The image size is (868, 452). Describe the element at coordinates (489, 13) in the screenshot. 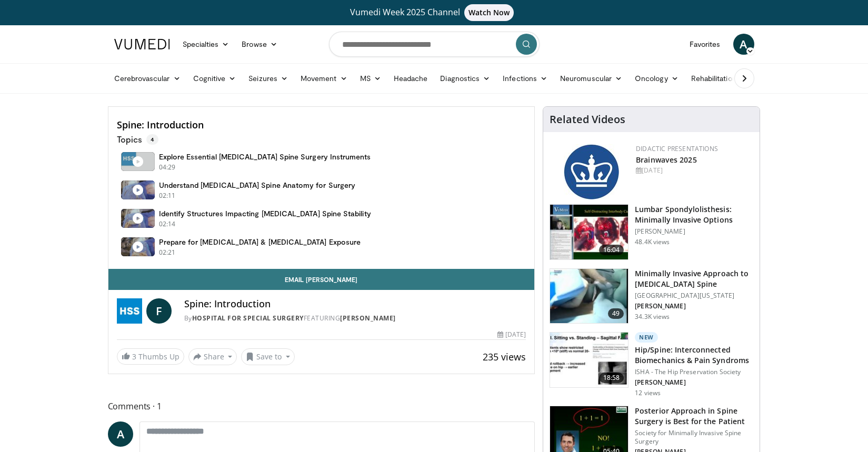

I see `span: Watch Now` at that location.